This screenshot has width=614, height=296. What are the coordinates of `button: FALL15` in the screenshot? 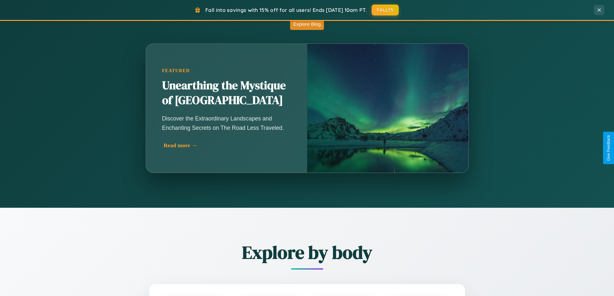 It's located at (385, 10).